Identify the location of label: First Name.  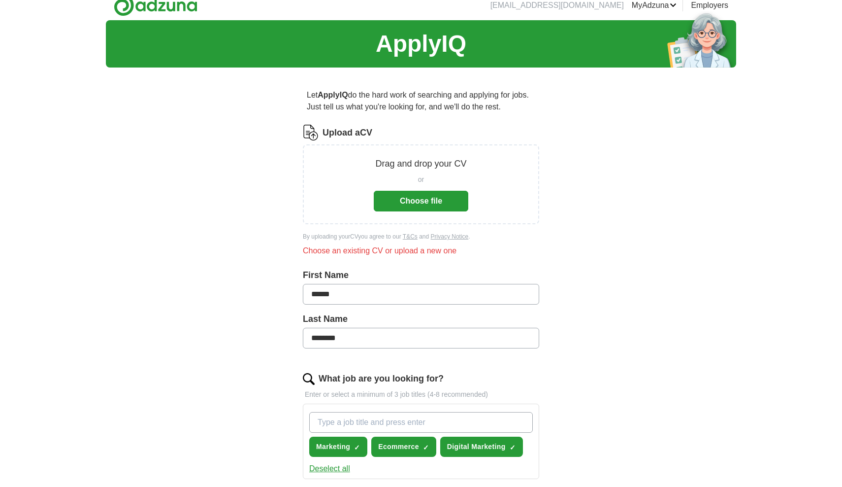
(421, 275).